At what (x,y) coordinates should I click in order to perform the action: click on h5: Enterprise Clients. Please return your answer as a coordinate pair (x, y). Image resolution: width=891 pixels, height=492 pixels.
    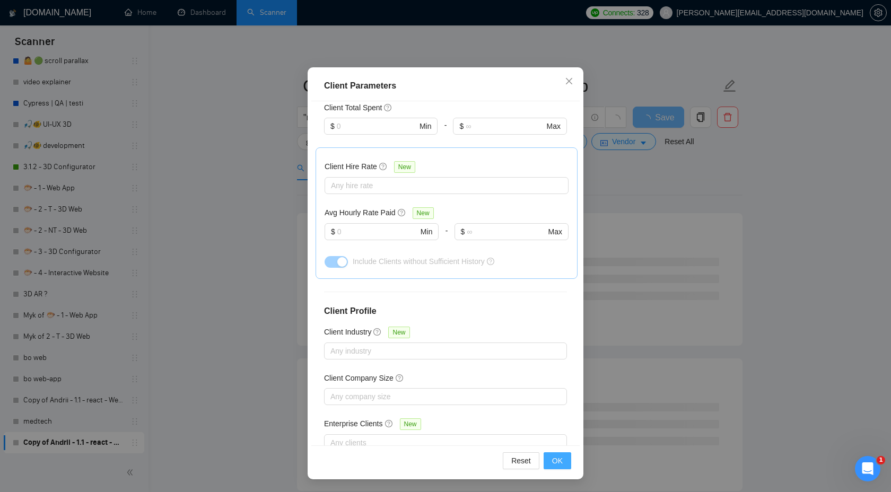
    Looking at the image, I should click on (353, 424).